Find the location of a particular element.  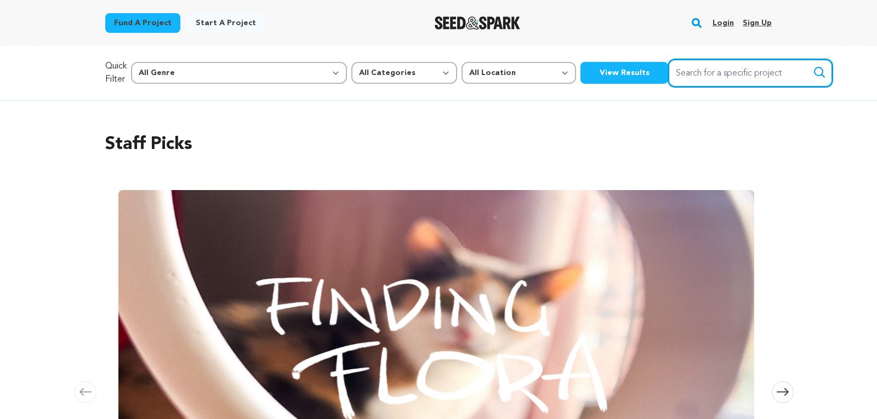

a: Fund a project is located at coordinates (143, 23).